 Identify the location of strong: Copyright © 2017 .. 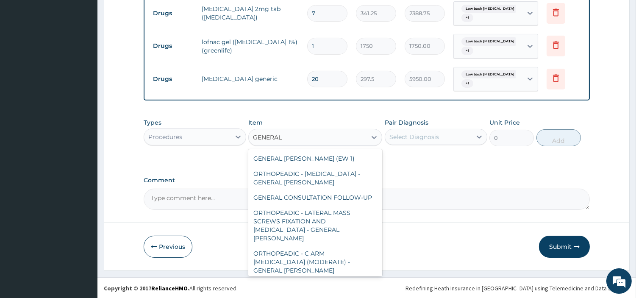
(147, 288).